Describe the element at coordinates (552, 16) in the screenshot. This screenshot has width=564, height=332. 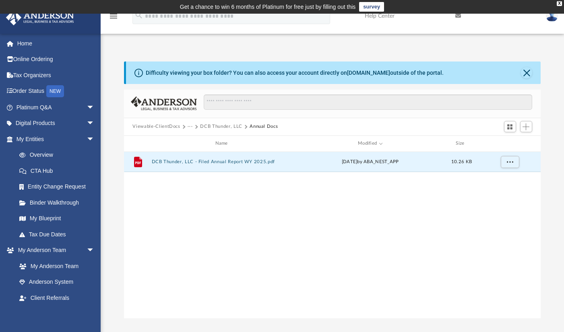
I see `img: User Pic` at that location.